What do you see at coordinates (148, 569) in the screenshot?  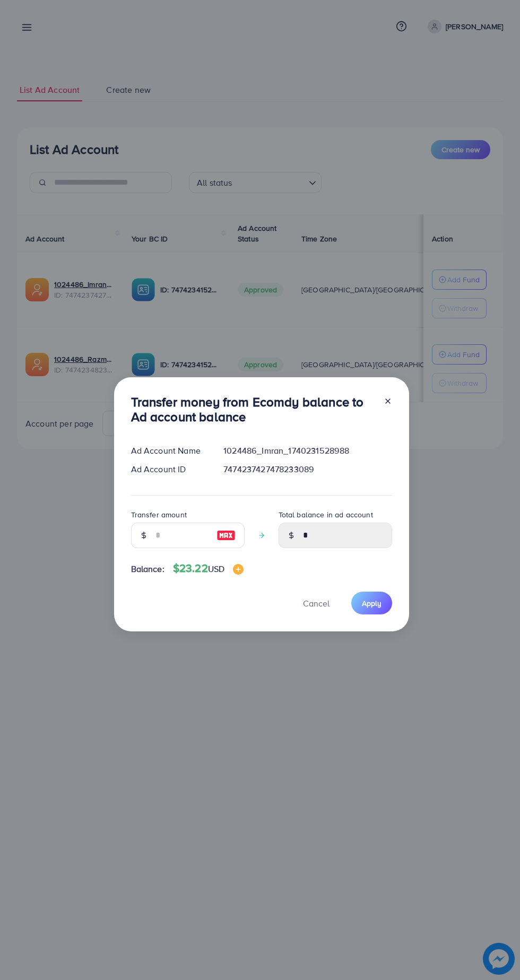 I see `span: Balance:` at bounding box center [148, 569].